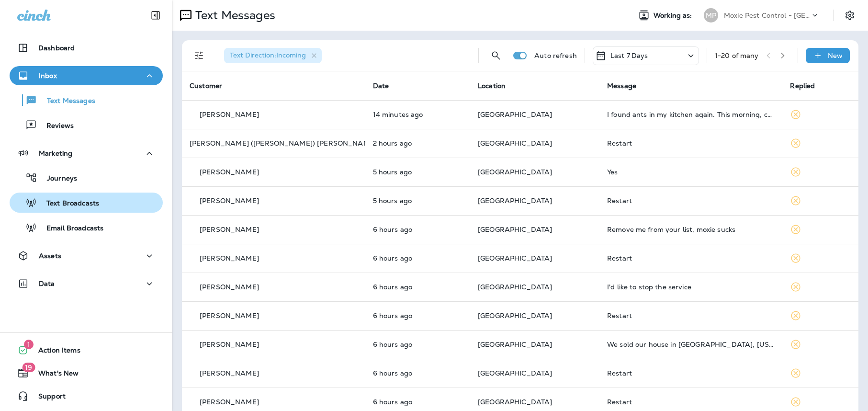 The width and height of the screenshot is (868, 411). I want to click on p: Marketing, so click(55, 153).